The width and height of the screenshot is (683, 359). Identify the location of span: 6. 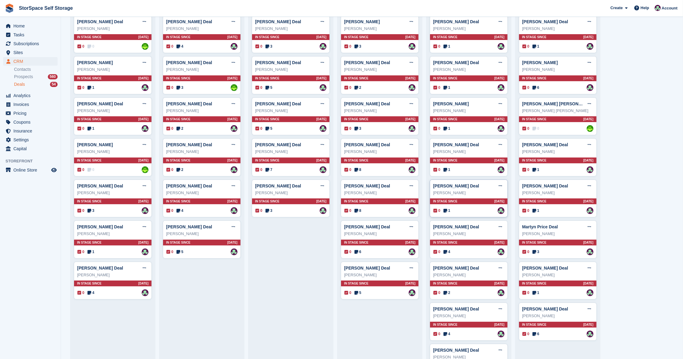
(536, 88).